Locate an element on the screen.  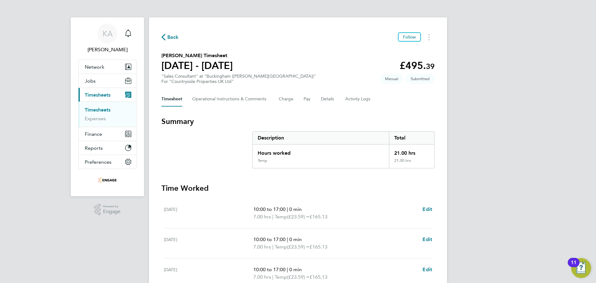
span: Reports is located at coordinates (94, 148).